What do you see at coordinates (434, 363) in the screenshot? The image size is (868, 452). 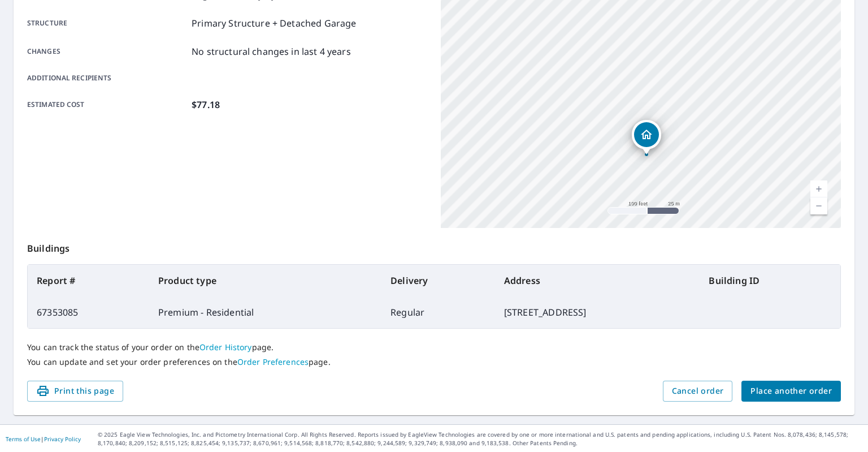 I see `p: You can update and set your order preferences on the page.` at bounding box center [434, 363].